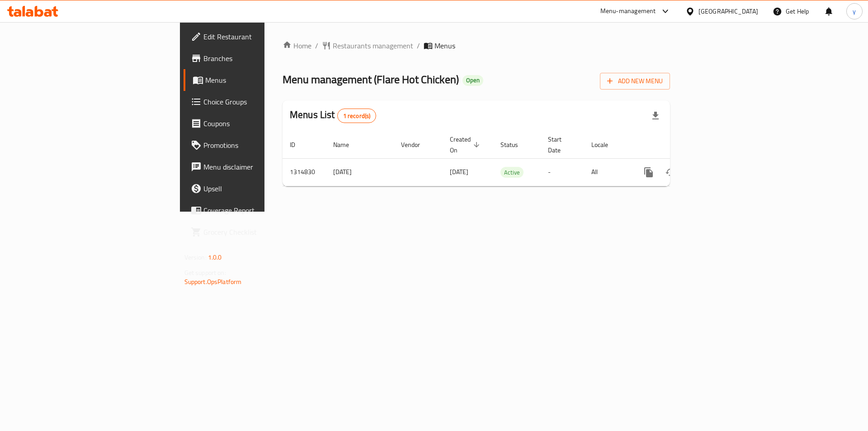  Describe the element at coordinates (466, 145) in the screenshot. I see `span: Created On` at that location.